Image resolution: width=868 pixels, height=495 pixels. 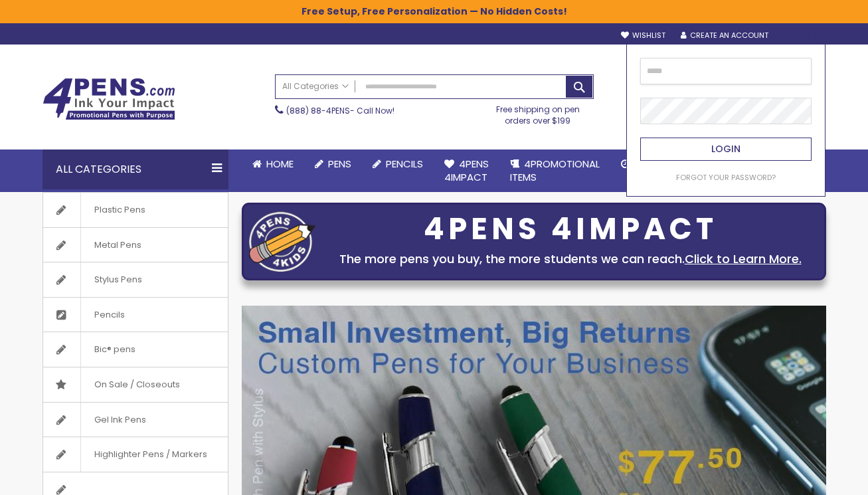 What do you see at coordinates (316, 86) in the screenshot?
I see `a: All Categories` at bounding box center [316, 86].